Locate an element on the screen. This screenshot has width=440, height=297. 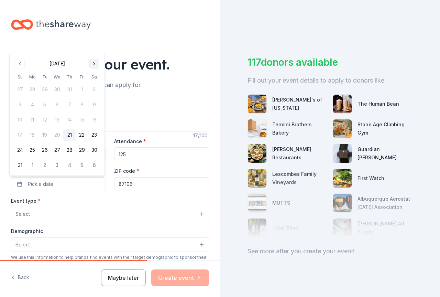
button: 22 is located at coordinates (82, 135).